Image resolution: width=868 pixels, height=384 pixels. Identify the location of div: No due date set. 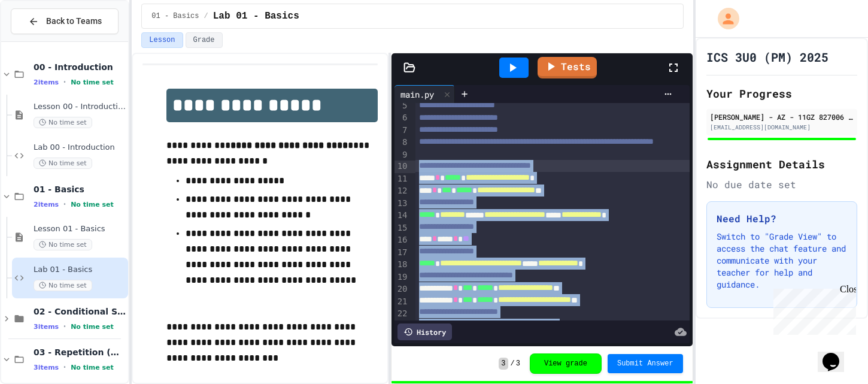
(782, 185).